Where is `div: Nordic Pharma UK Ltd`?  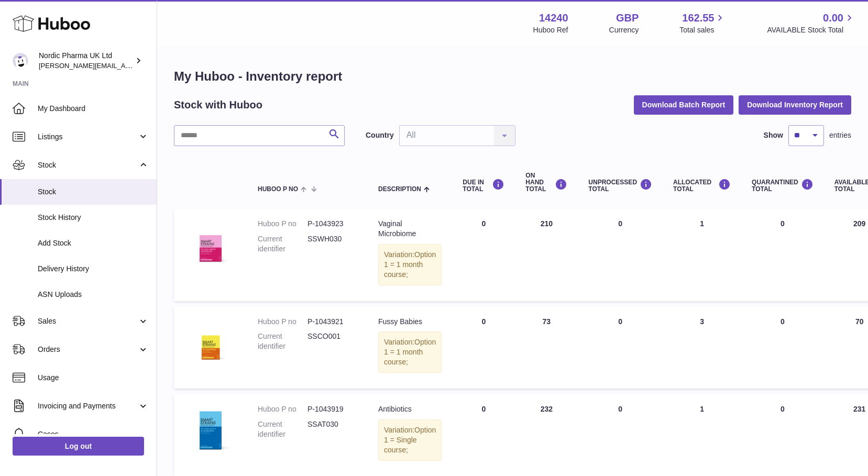 div: Nordic Pharma UK Ltd is located at coordinates (86, 60).